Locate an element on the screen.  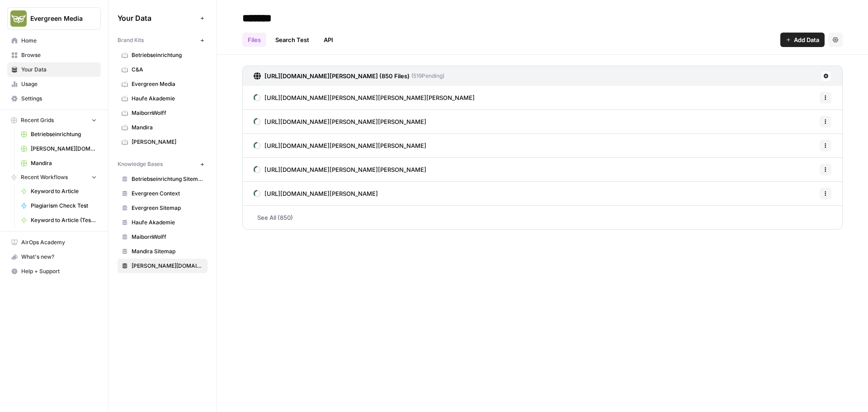
span: ( 519 Pending) is located at coordinates (427, 76).